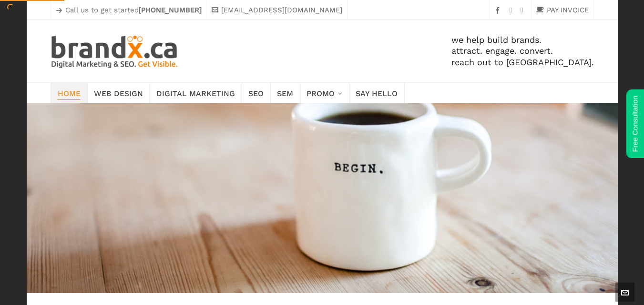  I want to click on a: twitter, so click(523, 11).